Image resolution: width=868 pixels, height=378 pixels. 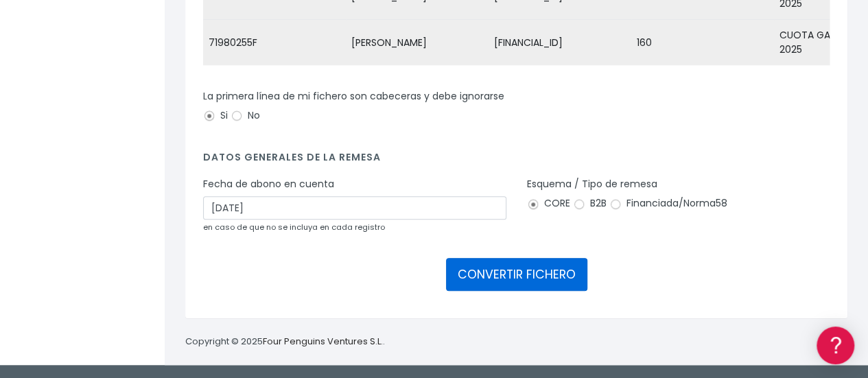 I want to click on label: B2B, so click(x=590, y=203).